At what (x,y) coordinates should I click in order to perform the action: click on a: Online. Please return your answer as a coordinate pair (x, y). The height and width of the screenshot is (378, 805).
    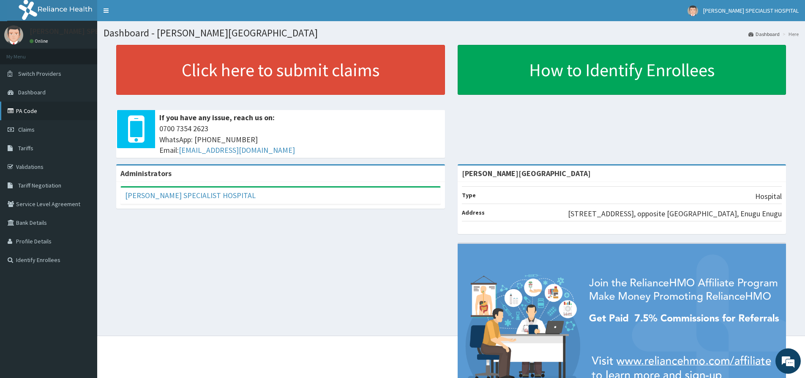
    Looking at the image, I should click on (40, 41).